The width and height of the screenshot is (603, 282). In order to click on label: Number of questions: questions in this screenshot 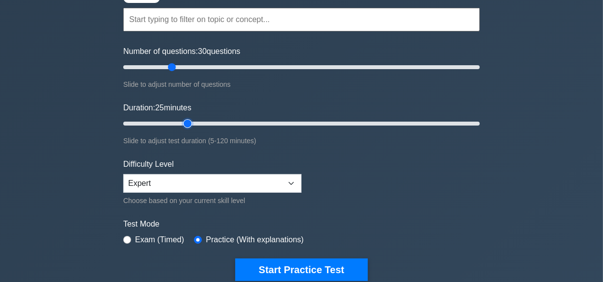, I will do `click(182, 52)`.